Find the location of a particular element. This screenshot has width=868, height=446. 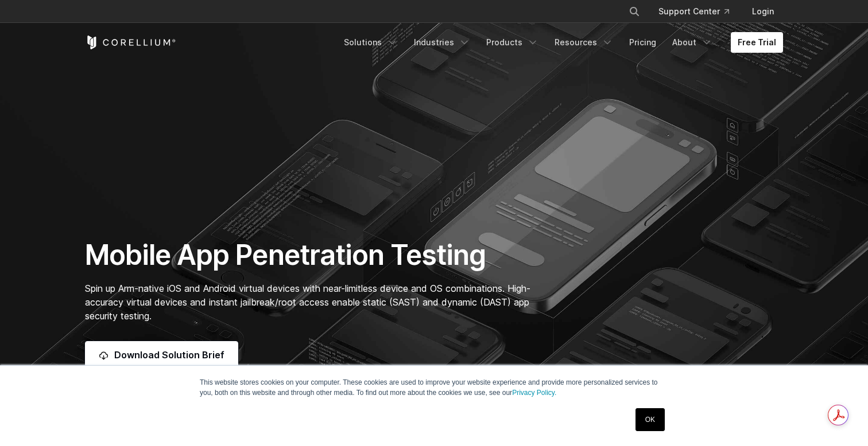

a: Pricing is located at coordinates (643, 42).